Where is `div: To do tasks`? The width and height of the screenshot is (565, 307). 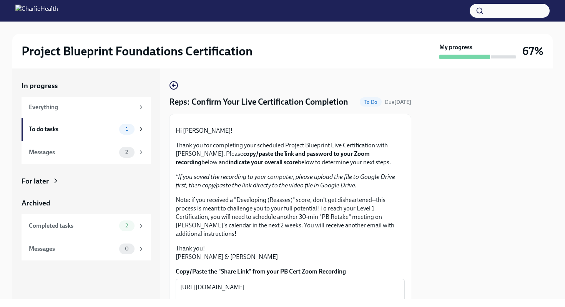 div: To do tasks is located at coordinates (72, 129).